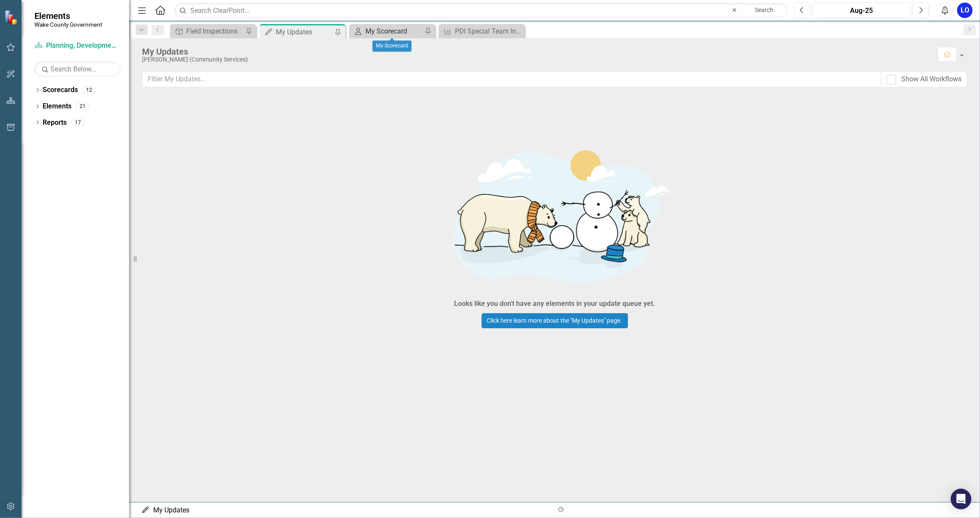 The height and width of the screenshot is (518, 980). Describe the element at coordinates (931, 79) in the screenshot. I see `div: Show All Workflows` at that location.